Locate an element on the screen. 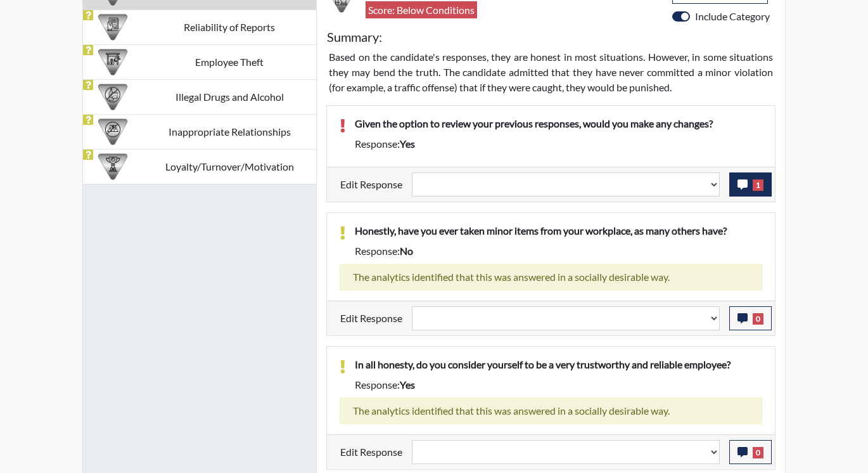 This screenshot has width=868, height=473. span: Score: Below Conditions is located at coordinates (421, 9).